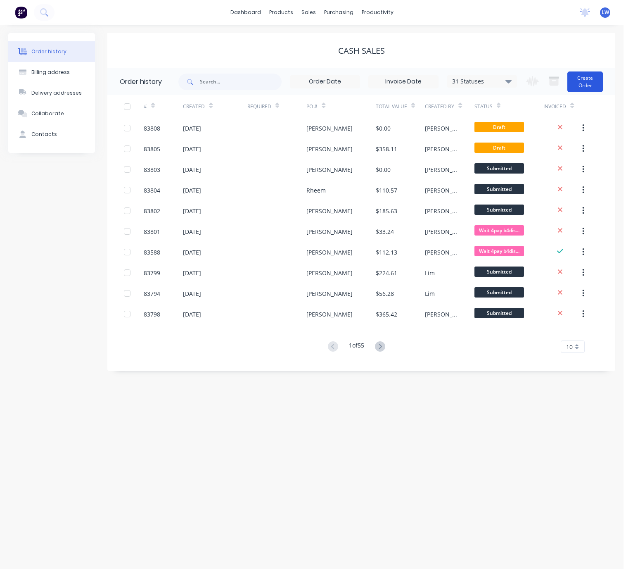  What do you see at coordinates (386, 252) in the screenshot?
I see `div: $112.13` at bounding box center [386, 252].